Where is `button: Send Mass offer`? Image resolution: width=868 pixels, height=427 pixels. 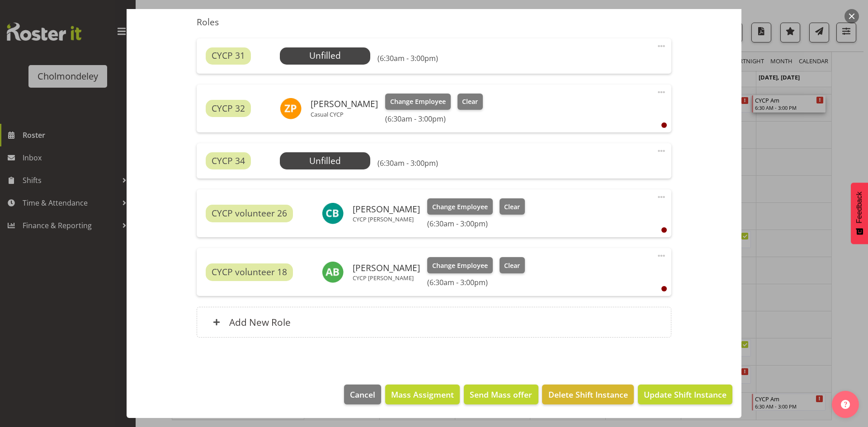
button: Send Mass offer is located at coordinates (501, 394).